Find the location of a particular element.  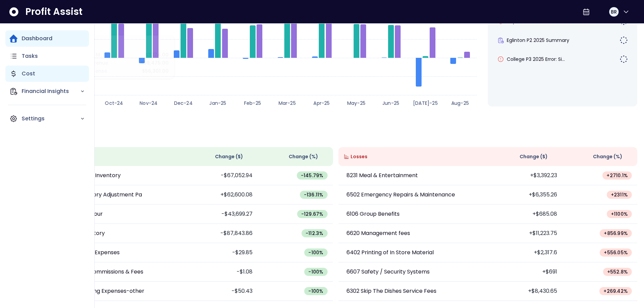

td: -$29.85 is located at coordinates (221, 253).